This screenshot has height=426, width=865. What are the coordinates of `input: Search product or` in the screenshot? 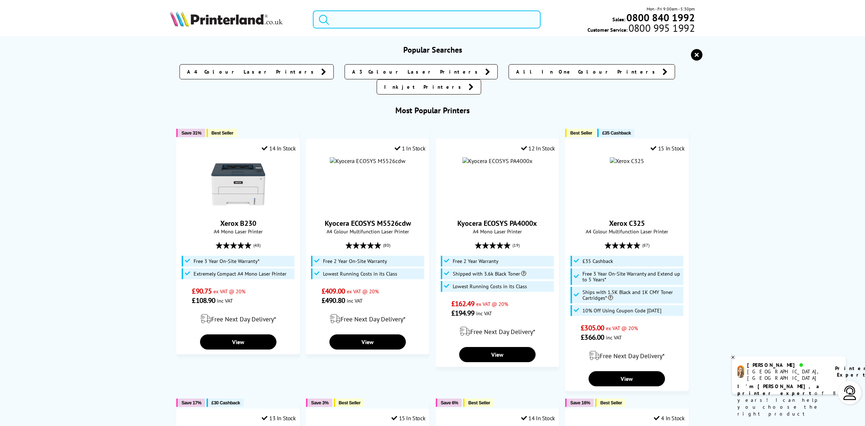 It's located at (427, 19).